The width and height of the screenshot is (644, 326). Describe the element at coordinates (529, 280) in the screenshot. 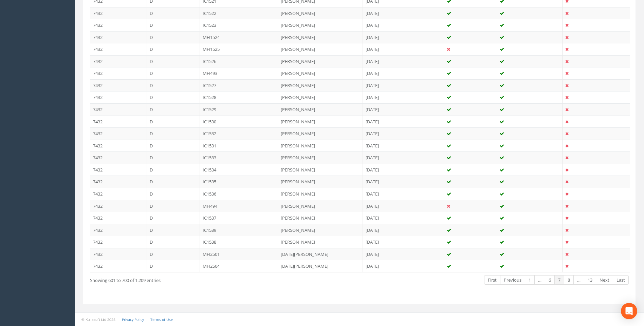

I see `a: 1` at that location.